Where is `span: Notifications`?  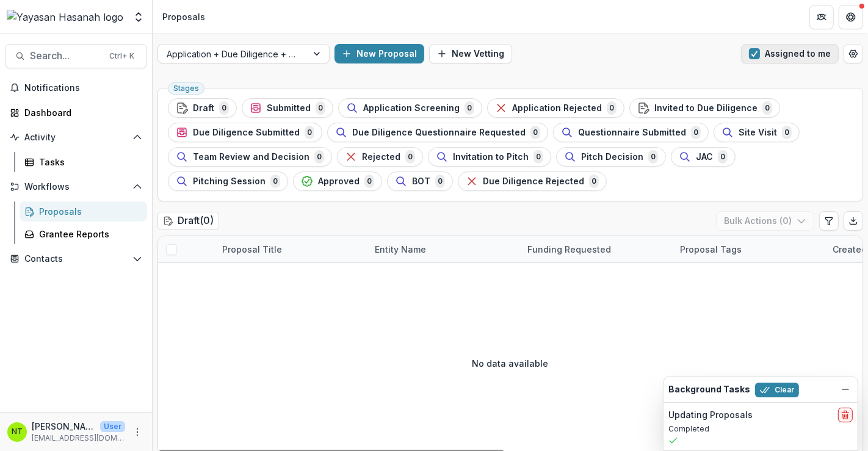
span: Notifications is located at coordinates (83, 88).